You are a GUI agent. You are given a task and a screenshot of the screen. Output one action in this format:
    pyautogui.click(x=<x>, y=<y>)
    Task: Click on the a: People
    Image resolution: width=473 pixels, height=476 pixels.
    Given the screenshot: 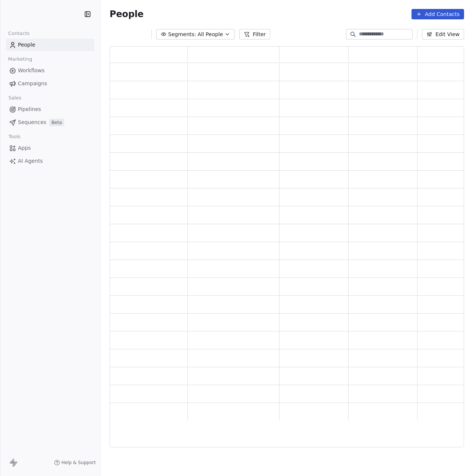 What is the action you would take?
    pyautogui.click(x=50, y=45)
    